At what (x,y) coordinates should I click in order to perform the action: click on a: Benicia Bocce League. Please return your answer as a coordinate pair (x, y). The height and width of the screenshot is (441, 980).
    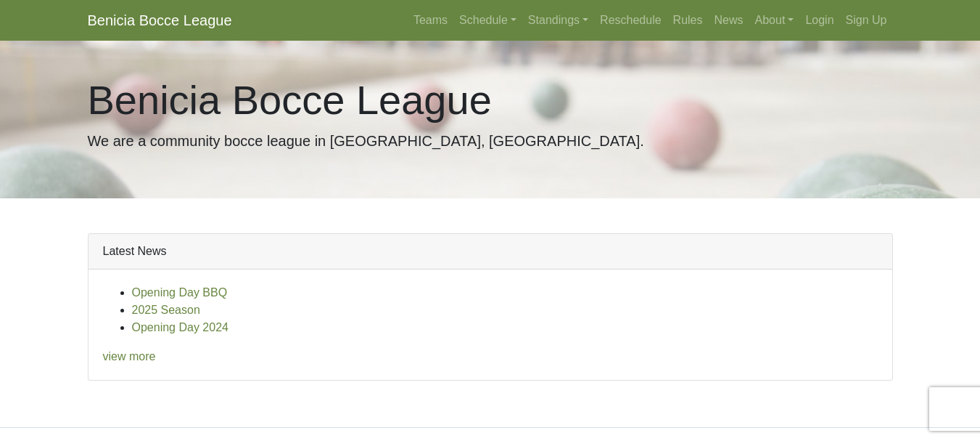
    Looking at the image, I should click on (160, 21).